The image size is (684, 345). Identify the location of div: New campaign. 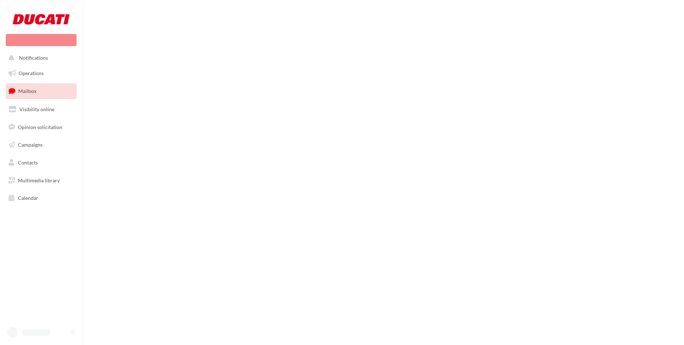
(41, 40).